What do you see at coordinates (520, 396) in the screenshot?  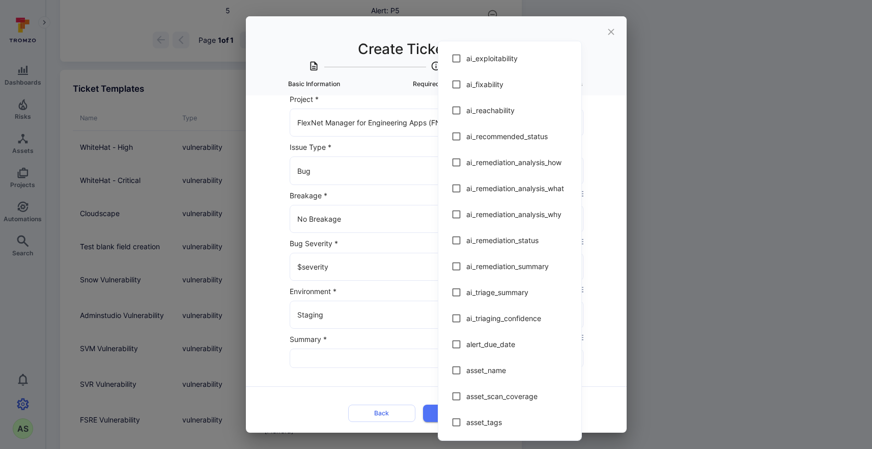 I see `span: asset_scan_coverage` at bounding box center [520, 396].